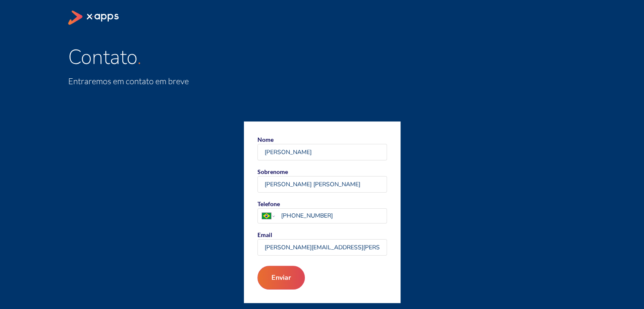  Describe the element at coordinates (322, 247) in the screenshot. I see `input: Email` at that location.